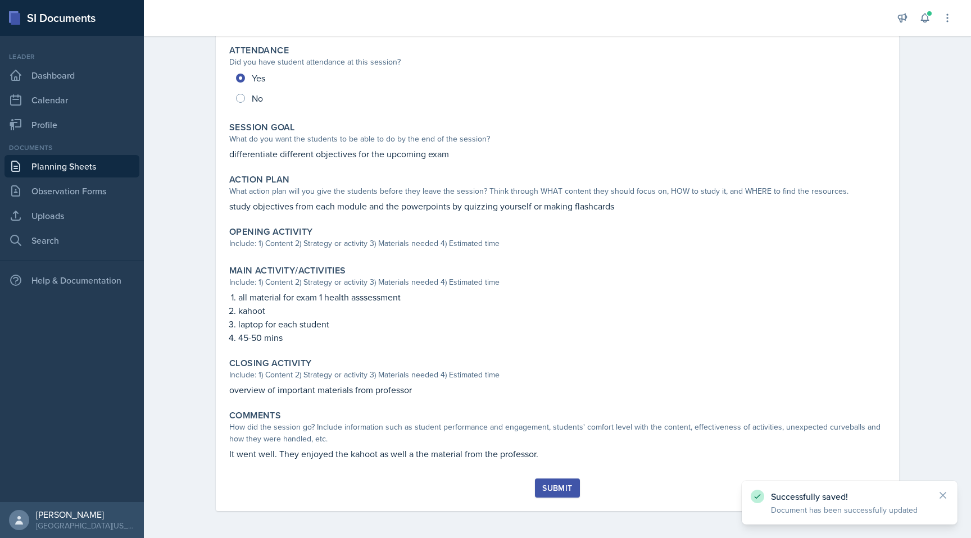 The width and height of the screenshot is (971, 538). What do you see at coordinates (262, 128) in the screenshot?
I see `label: Session Goal` at bounding box center [262, 128].